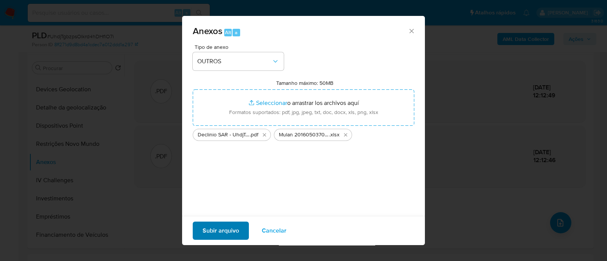 This screenshot has width=607, height=261. I want to click on label: Tamanho máximo: 50MB, so click(305, 83).